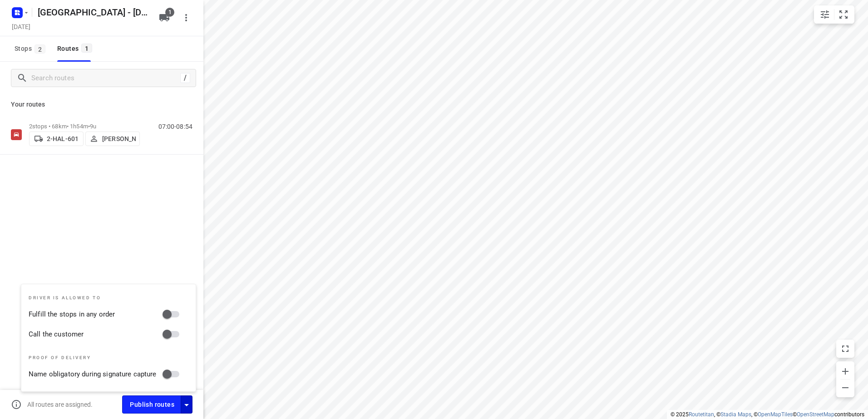 The image size is (868, 419). What do you see at coordinates (40, 49) in the screenshot?
I see `span: 2` at bounding box center [40, 49].